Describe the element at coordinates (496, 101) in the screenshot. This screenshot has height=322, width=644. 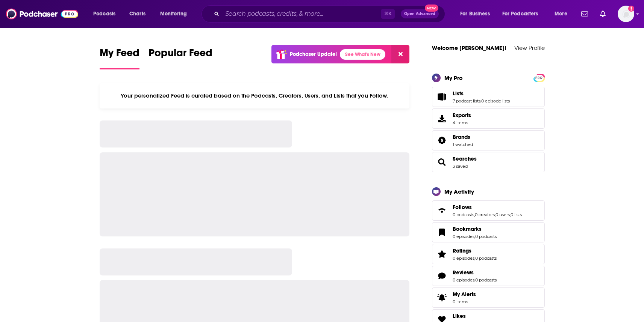
I see `a: 0 episode lists` at that location.